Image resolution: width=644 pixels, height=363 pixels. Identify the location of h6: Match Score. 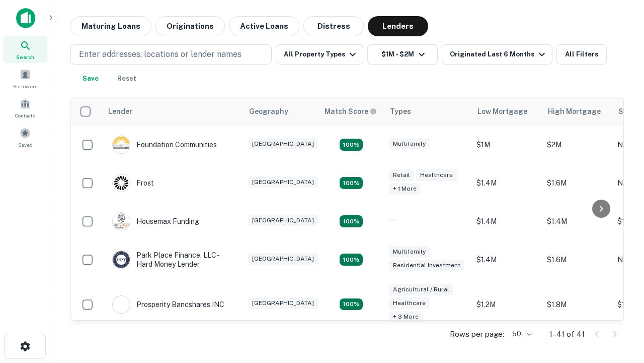
(350, 112).